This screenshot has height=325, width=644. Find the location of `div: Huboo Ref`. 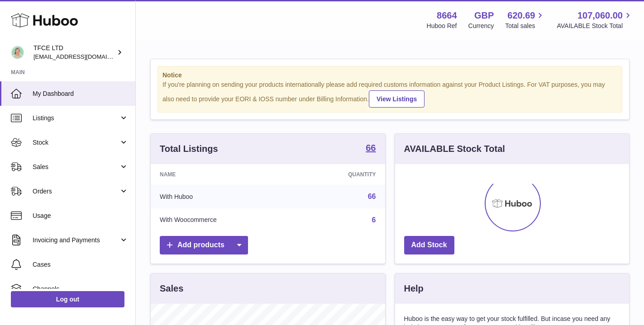

div: Huboo Ref is located at coordinates (442, 26).